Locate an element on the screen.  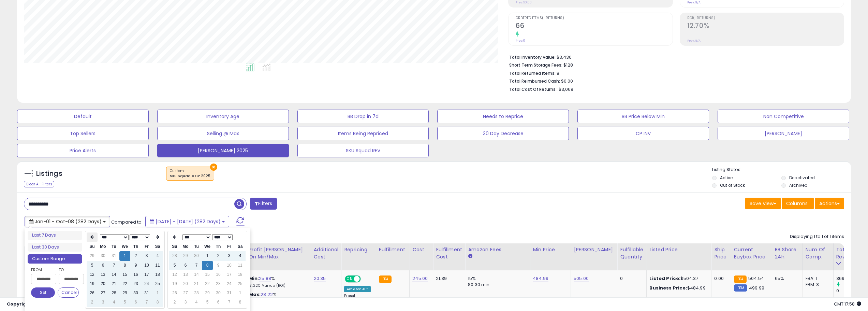
div: Ship Price is located at coordinates (721, 253).